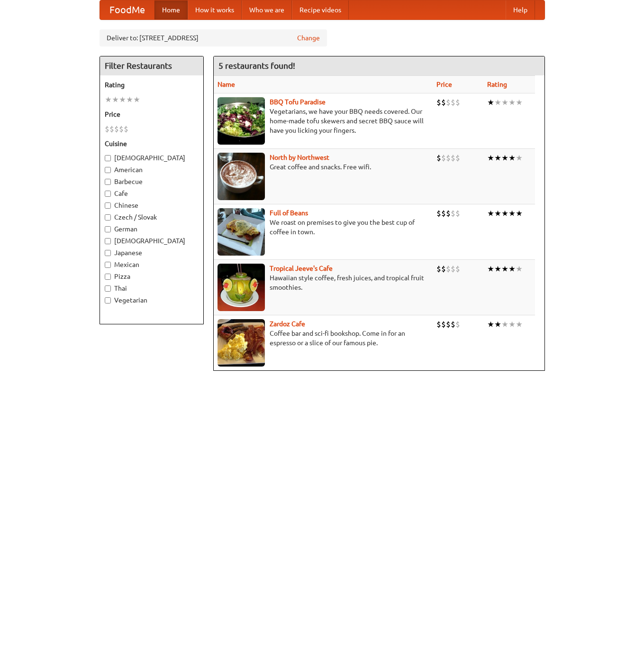  I want to click on a: FoodMe, so click(127, 10).